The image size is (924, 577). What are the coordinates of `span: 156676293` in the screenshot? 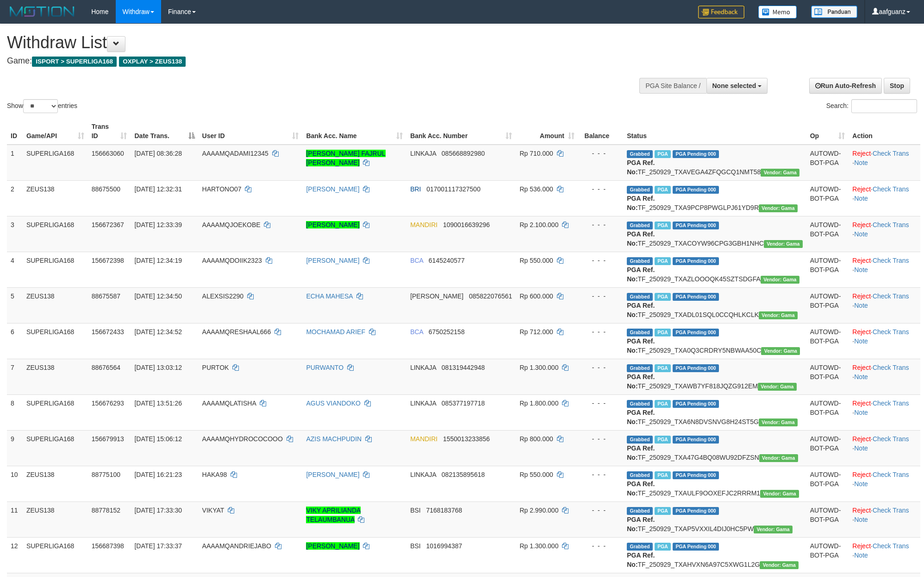 It's located at (108, 403).